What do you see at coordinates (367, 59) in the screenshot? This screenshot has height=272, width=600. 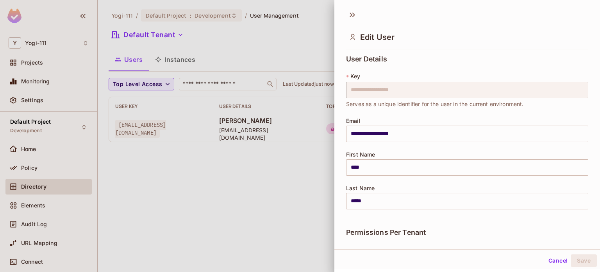 I see `span: User Details` at bounding box center [367, 59].